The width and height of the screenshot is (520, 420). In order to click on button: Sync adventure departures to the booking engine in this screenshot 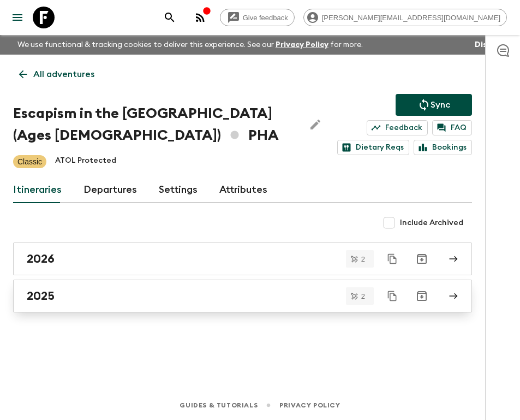, I will do `click(434, 105)`.